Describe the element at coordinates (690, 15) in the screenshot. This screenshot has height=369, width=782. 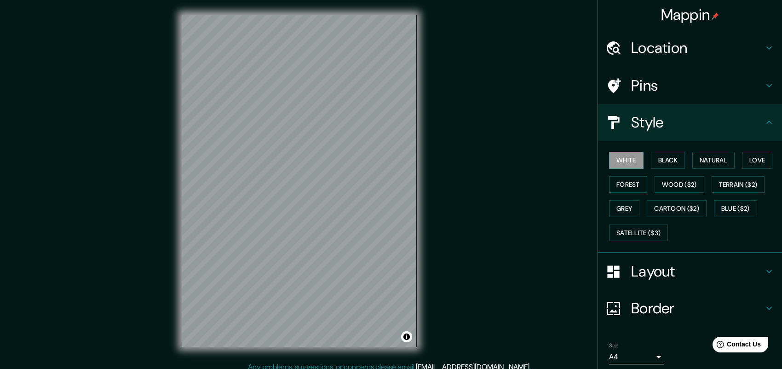
I see `h4: Mappin` at that location.